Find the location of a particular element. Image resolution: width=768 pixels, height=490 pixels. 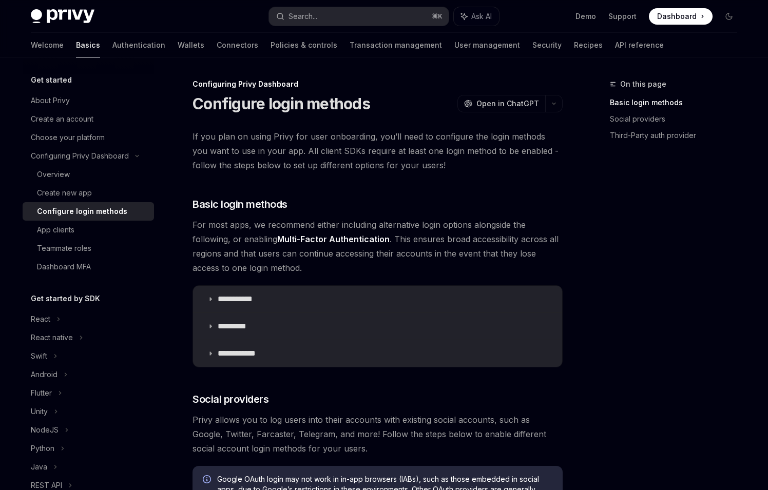

svg: Info is located at coordinates (208, 481).